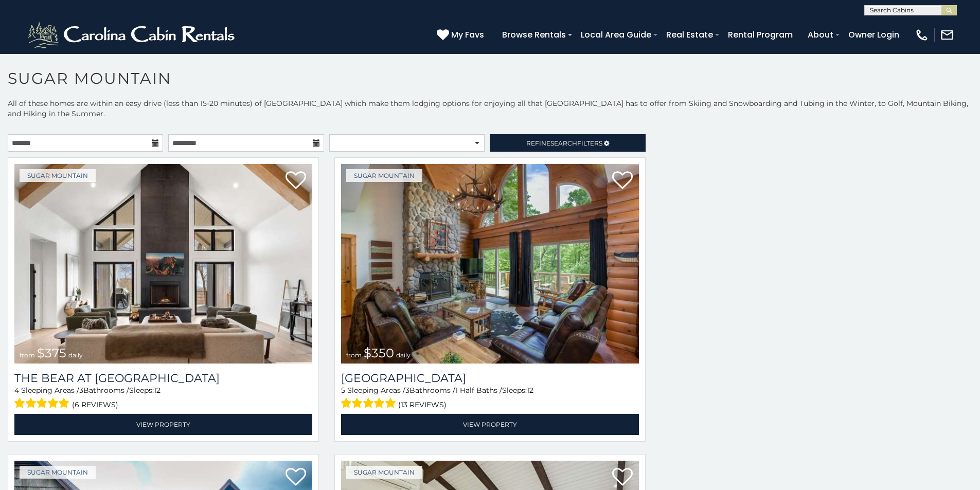 This screenshot has height=490, width=980. I want to click on a: About, so click(821, 35).